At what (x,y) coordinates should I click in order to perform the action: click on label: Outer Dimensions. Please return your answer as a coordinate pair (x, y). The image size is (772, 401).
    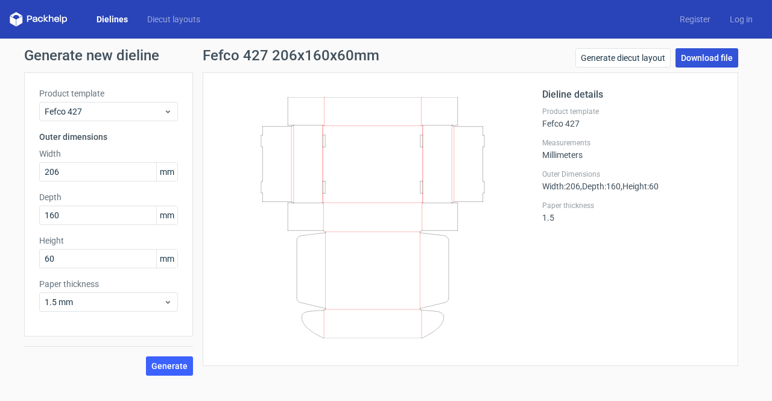
    Looking at the image, I should click on (633, 174).